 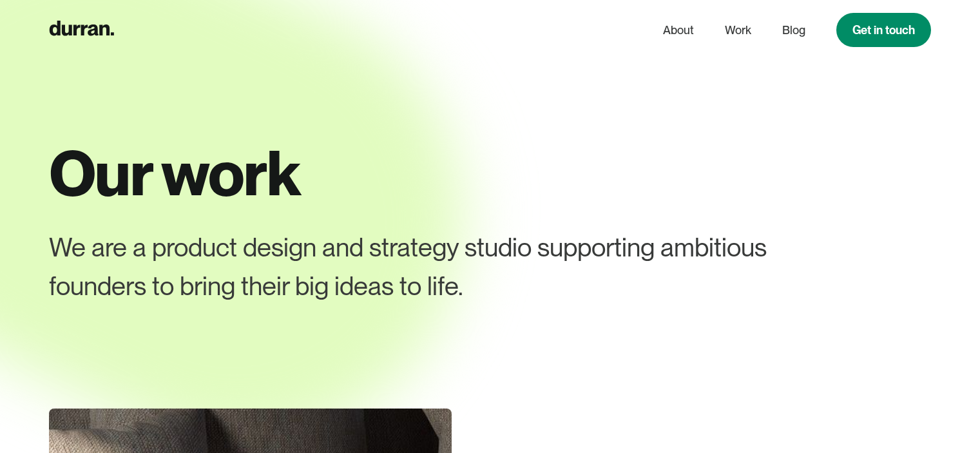 I want to click on div: We are a product design and strategy studio supporting ambitious founders to bring their big idea..., so click(x=446, y=267).